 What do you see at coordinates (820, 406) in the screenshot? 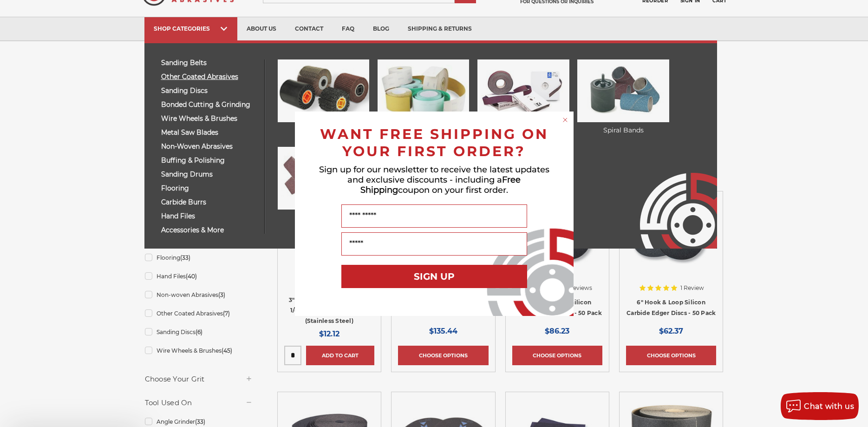
I see `button: Chat with us` at bounding box center [820, 406].